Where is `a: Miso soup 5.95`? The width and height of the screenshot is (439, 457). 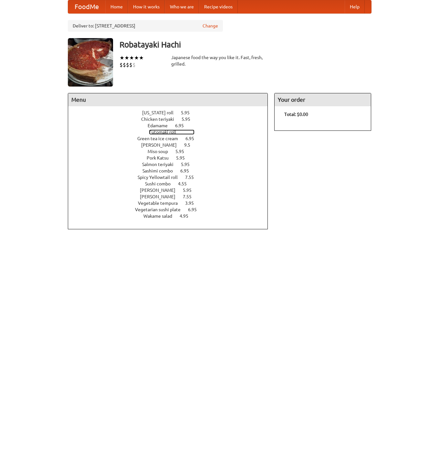
a: Miso soup 5.95 is located at coordinates (172, 152).